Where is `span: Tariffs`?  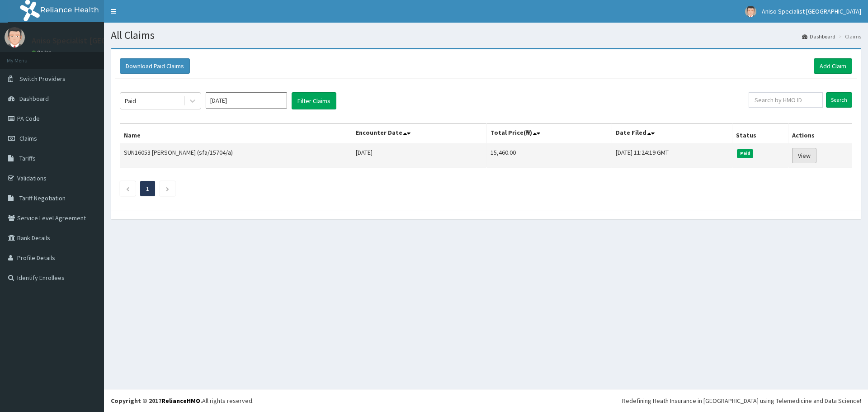
span: Tariffs is located at coordinates (28, 159).